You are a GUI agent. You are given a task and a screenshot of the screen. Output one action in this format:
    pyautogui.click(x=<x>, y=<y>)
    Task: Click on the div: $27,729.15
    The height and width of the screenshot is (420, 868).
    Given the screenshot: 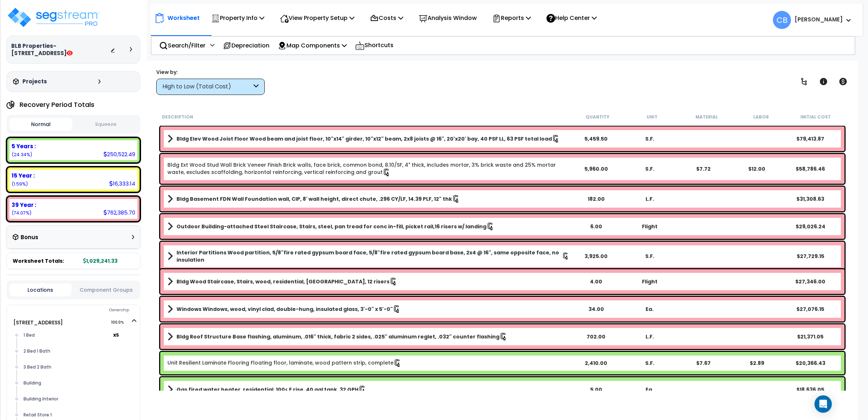 What is the action you would take?
    pyautogui.click(x=811, y=256)
    